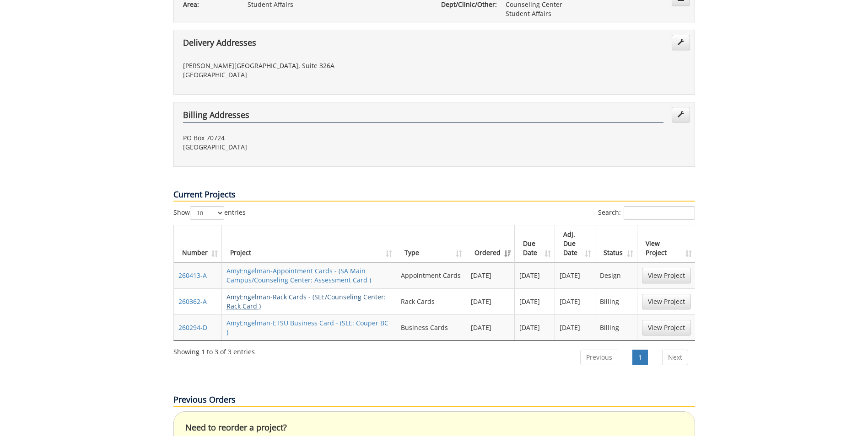 This screenshot has width=868, height=436. I want to click on a: AmyEngelman-ETSU Business Card - (SLE: Couper BC ), so click(308, 327).